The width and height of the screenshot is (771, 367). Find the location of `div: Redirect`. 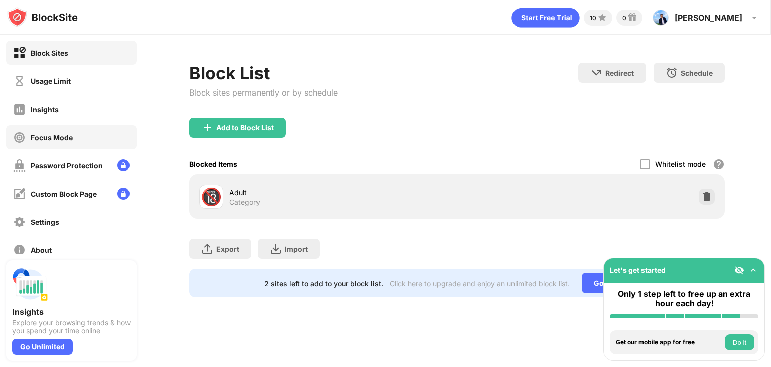

div: Redirect is located at coordinates (620, 73).